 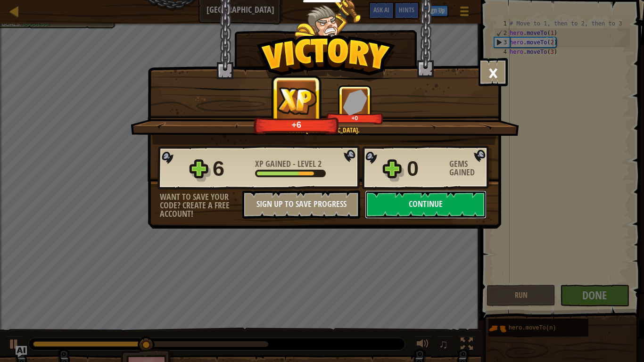 I want to click on span: 2, so click(x=320, y=164).